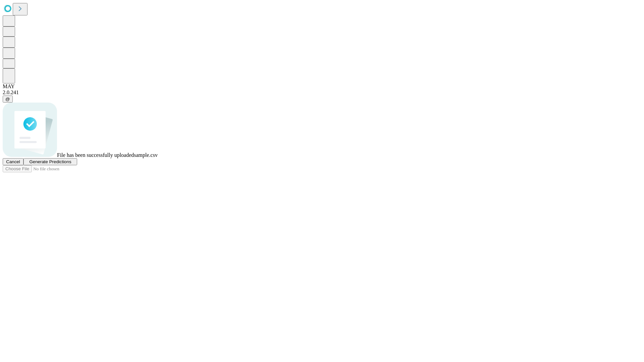  I want to click on div: MAY, so click(322, 87).